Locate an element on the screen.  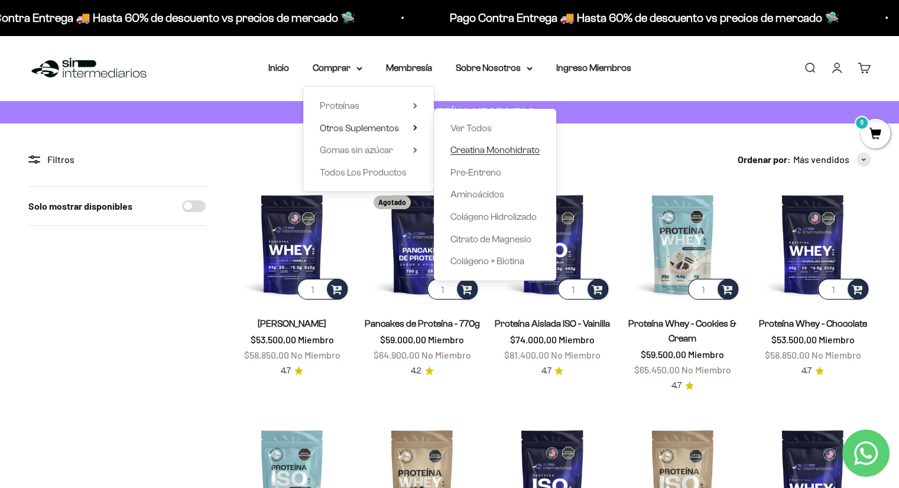
div: Filtros is located at coordinates (117, 160).